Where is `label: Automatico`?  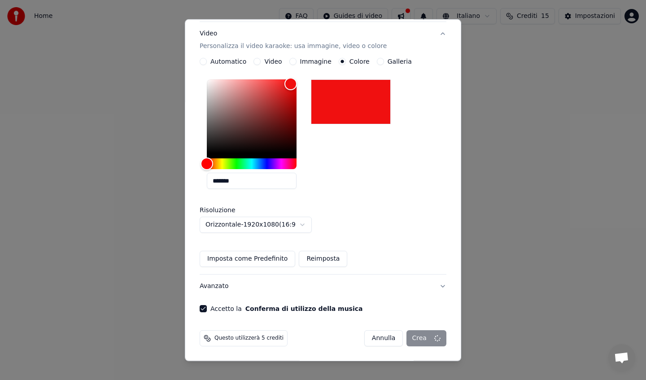
label: Automatico is located at coordinates (228, 61).